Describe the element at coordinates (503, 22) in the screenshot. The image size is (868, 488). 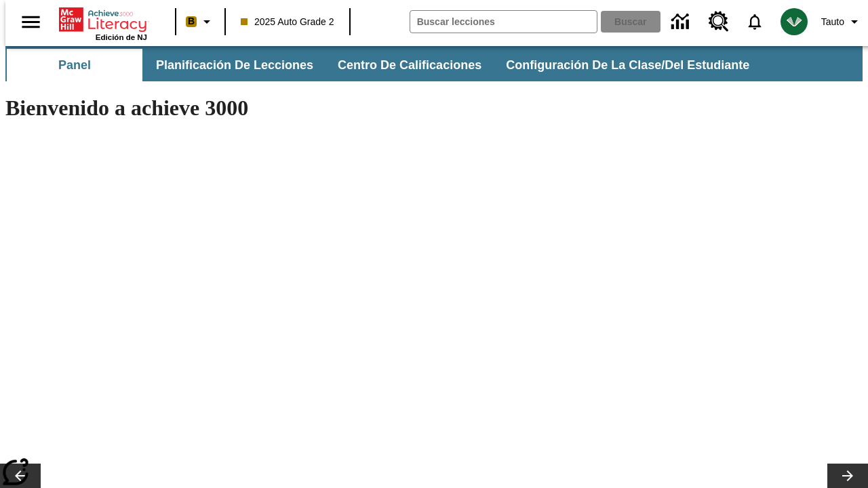
I see `input: Buscar campo` at that location.